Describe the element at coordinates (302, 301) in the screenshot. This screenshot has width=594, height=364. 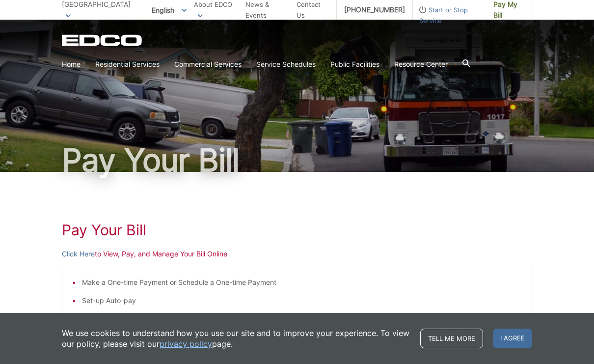
I see `li: Set-up Auto-pay` at that location.